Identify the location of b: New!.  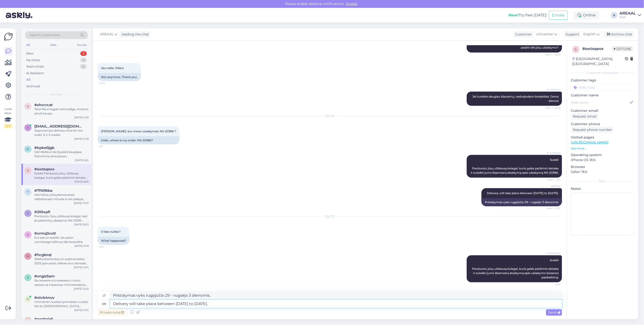
(514, 15).